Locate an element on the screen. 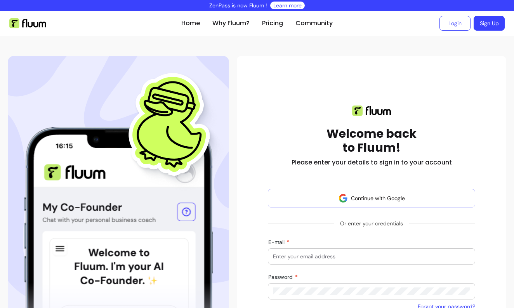 The width and height of the screenshot is (514, 308). p: ZenPass is now Fluum ! is located at coordinates (238, 5).